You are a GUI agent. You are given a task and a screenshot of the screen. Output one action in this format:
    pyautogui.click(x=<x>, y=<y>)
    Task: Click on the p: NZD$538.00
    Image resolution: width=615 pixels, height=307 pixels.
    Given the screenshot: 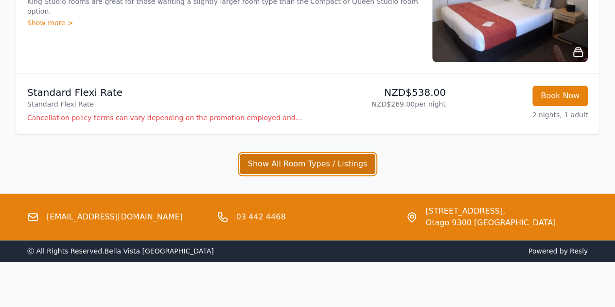 What is the action you would take?
    pyautogui.click(x=379, y=92)
    